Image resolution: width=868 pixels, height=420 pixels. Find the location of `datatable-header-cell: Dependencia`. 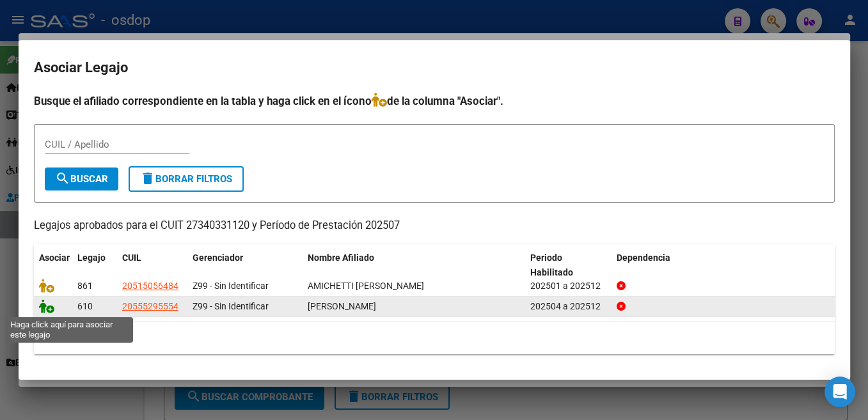

datatable-header-cell: Dependencia is located at coordinates (723, 265).